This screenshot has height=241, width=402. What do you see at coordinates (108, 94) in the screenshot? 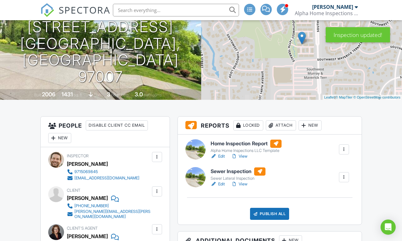
I see `div: 3` at bounding box center [108, 94].